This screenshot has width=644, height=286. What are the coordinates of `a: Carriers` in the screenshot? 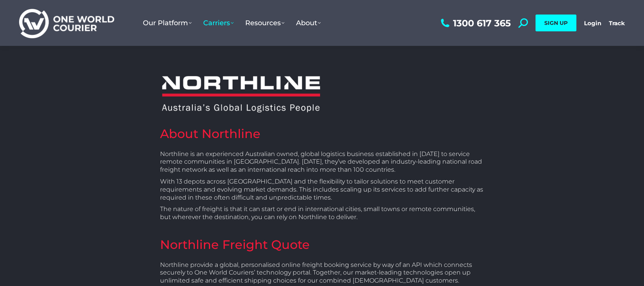 It's located at (219, 23).